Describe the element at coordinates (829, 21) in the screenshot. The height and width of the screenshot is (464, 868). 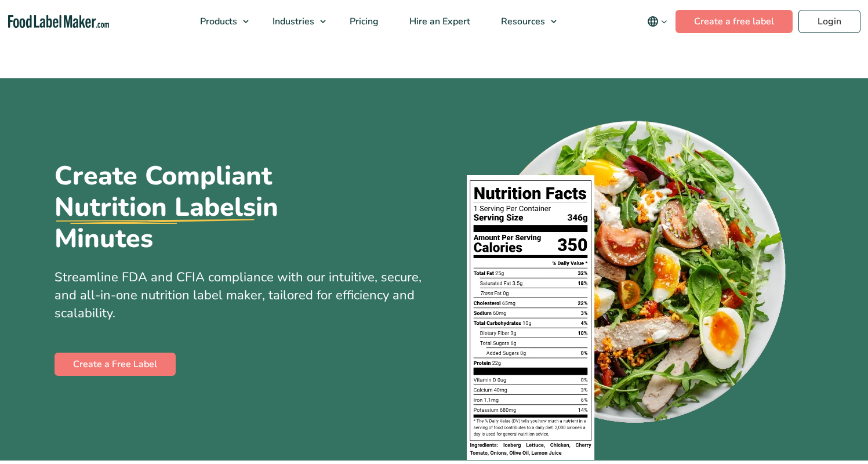
I see `a: Login` at that location.